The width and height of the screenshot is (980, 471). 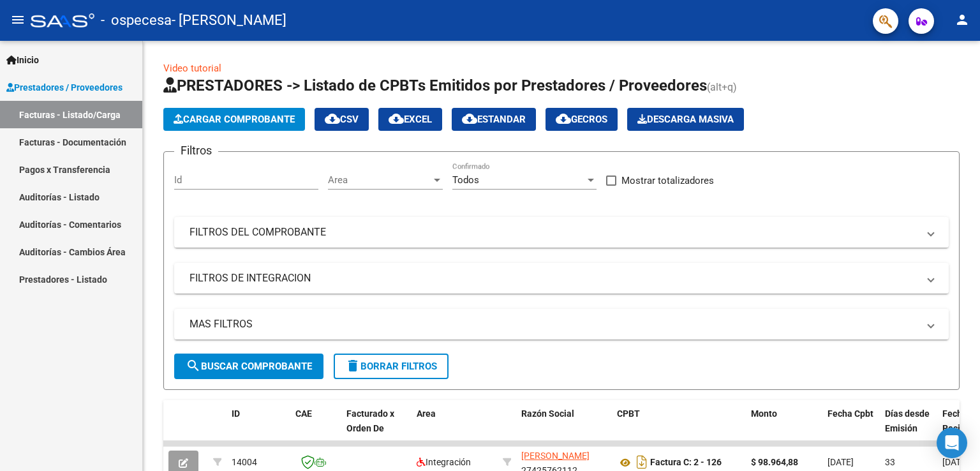 I want to click on mat-panel-title: MAS FILTROS, so click(x=554, y=324).